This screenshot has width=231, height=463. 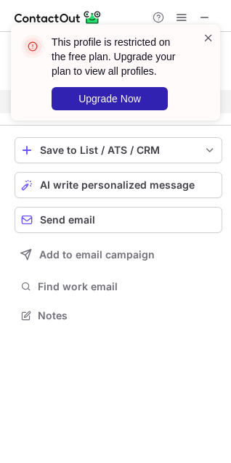 I want to click on button: Send email, so click(x=118, y=220).